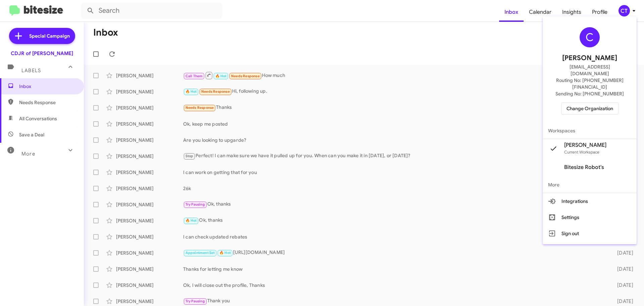 This screenshot has height=306, width=644. I want to click on span: Change Organization, so click(590, 108).